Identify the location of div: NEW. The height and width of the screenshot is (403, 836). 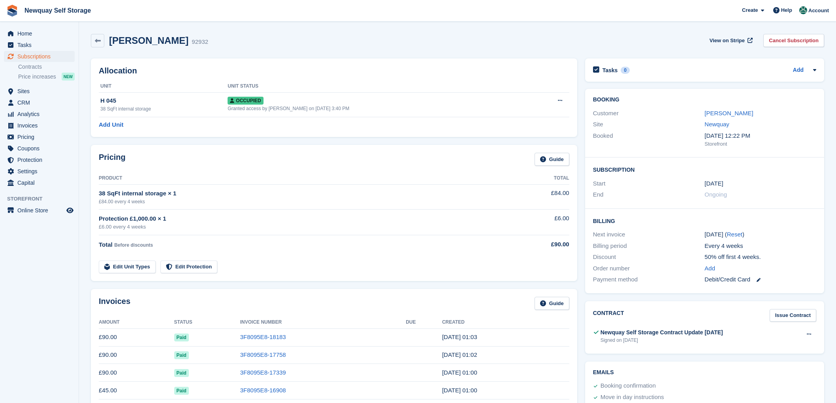
(68, 77).